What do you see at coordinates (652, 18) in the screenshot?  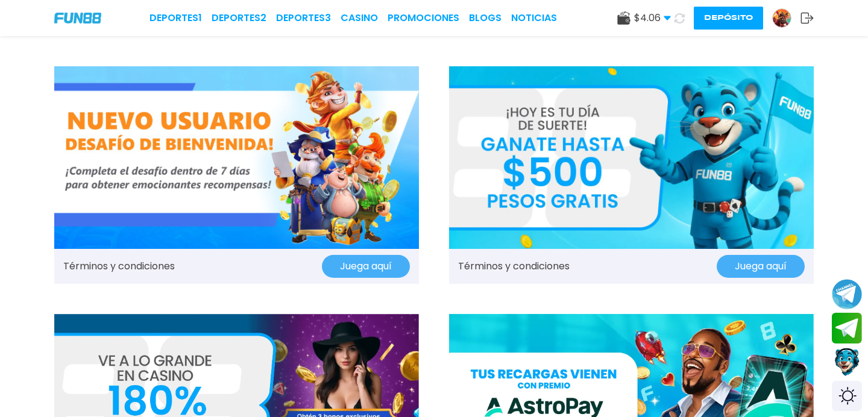 I see `span: $ 4.06` at bounding box center [652, 18].